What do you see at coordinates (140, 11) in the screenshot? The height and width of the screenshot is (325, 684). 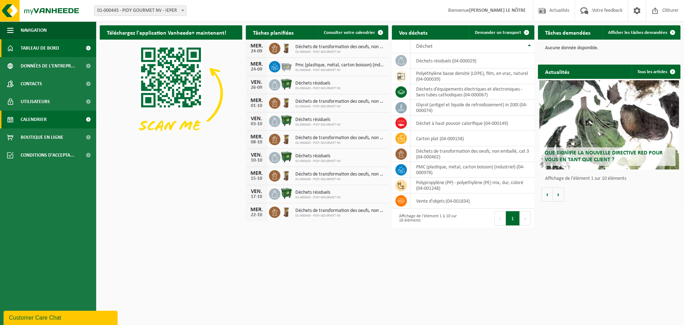 I see `span: 01-000445 - PIDY GOURMET NV - IEPER` at bounding box center [140, 11].